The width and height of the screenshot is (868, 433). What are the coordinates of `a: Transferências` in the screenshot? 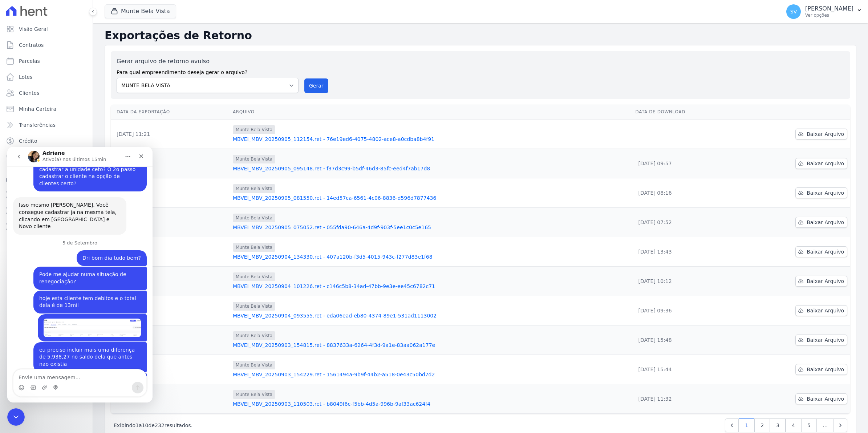 It's located at (46, 125).